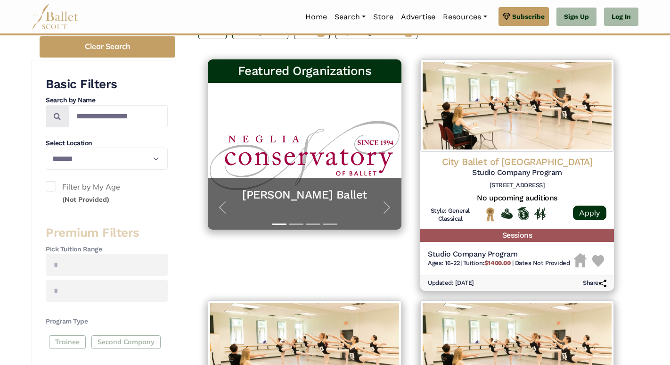 The height and width of the screenshot is (365, 670). What do you see at coordinates (107, 100) in the screenshot?
I see `h4: Search by Name` at bounding box center [107, 100].